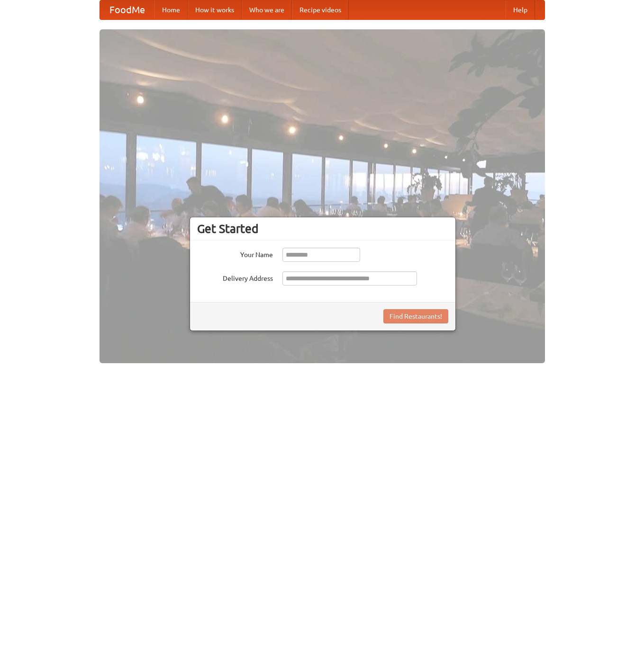 Image resolution: width=644 pixels, height=670 pixels. What do you see at coordinates (323, 229) in the screenshot?
I see `h3: Get Started` at bounding box center [323, 229].